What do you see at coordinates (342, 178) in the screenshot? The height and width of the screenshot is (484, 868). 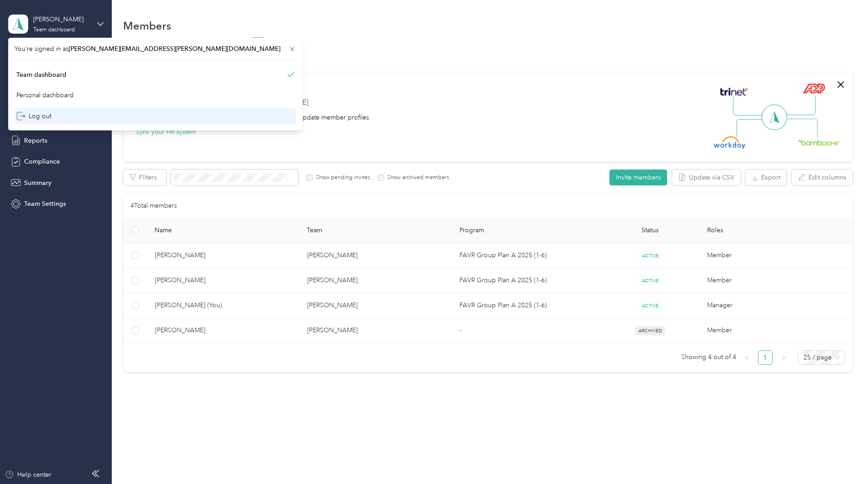 I see `label: Show pending invites` at bounding box center [342, 178].